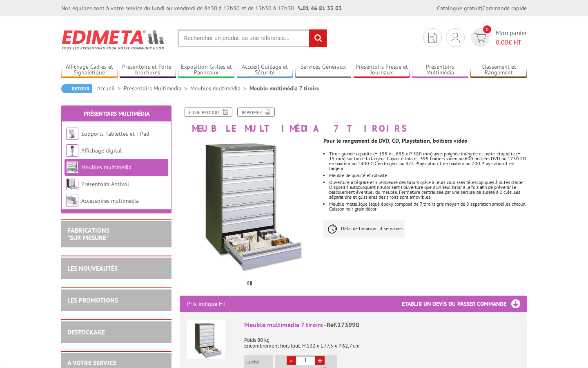 This screenshot has height=368, width=588. I want to click on input: rechercher, so click(318, 38).